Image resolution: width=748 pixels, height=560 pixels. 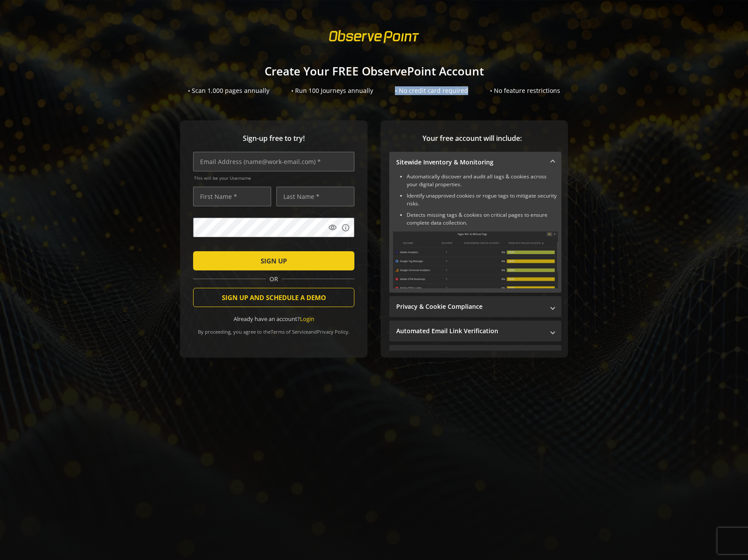 What do you see at coordinates (274, 162) in the screenshot?
I see `input: Email Address (name@work-email.com) *` at bounding box center [274, 162].